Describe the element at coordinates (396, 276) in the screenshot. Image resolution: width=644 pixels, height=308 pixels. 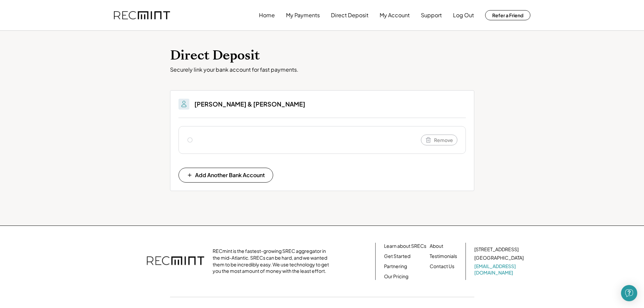
I see `a: Our Pricing` at that location.